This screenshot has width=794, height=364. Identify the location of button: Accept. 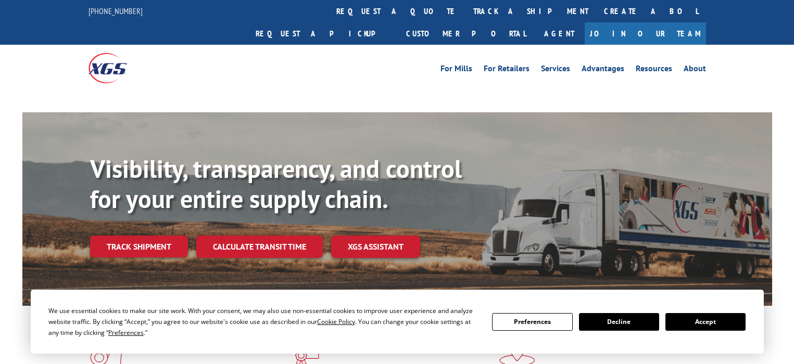
(705, 322).